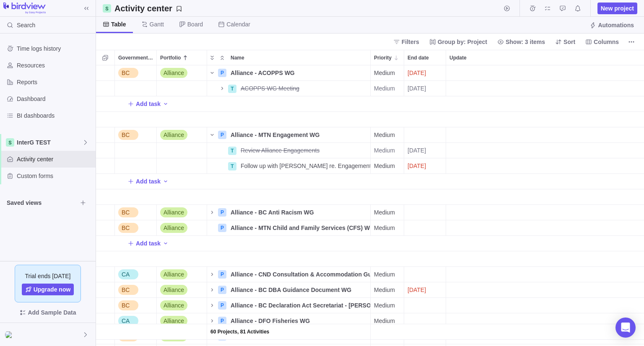 This screenshot has width=644, height=346. I want to click on a: My assignments, so click(547, 10).